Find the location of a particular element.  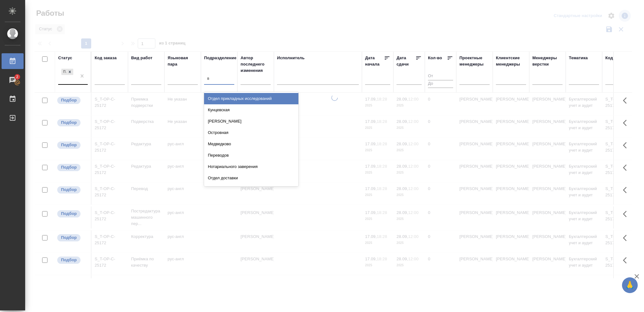

a: 2 is located at coordinates (13, 80).